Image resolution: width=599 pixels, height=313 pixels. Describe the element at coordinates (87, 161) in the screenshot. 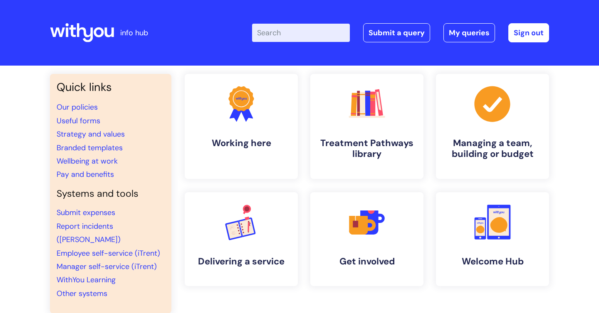

I see `a: Wellbeing at work` at that location.